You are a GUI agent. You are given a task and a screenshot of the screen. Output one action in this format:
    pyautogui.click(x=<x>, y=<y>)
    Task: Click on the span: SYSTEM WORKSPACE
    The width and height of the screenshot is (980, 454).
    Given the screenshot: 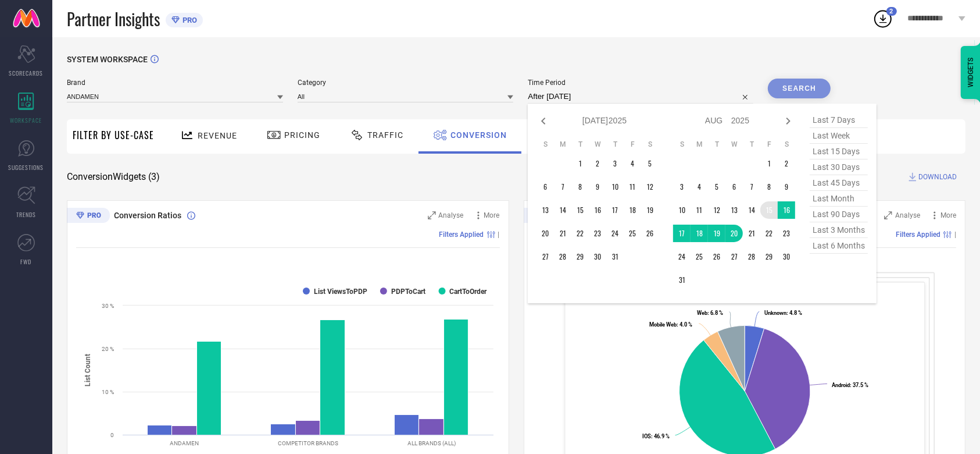 What is the action you would take?
    pyautogui.click(x=107, y=60)
    